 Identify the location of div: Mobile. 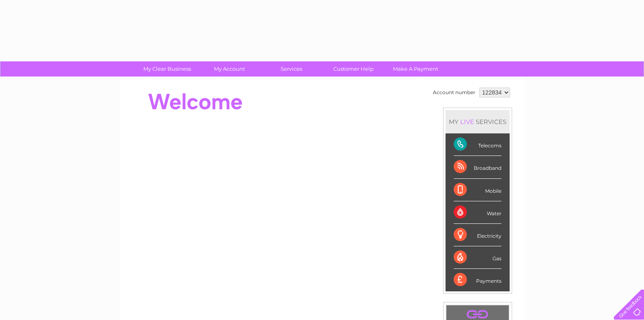
(477, 190).